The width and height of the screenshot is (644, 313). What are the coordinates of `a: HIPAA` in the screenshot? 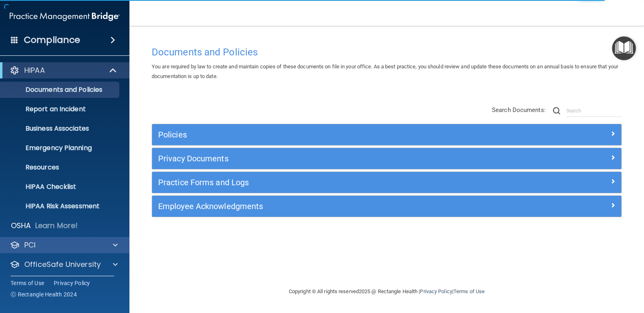 It's located at (64, 71).